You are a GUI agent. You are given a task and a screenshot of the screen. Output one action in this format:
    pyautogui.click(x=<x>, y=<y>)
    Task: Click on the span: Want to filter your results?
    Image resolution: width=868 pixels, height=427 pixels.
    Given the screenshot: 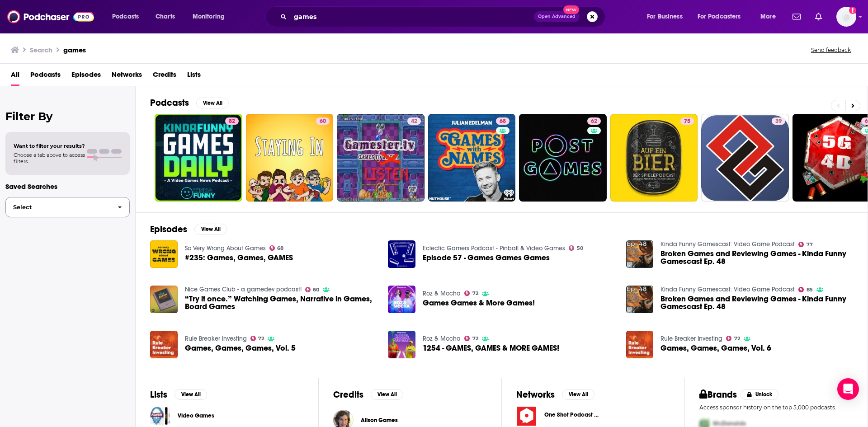 What is the action you would take?
    pyautogui.click(x=49, y=146)
    